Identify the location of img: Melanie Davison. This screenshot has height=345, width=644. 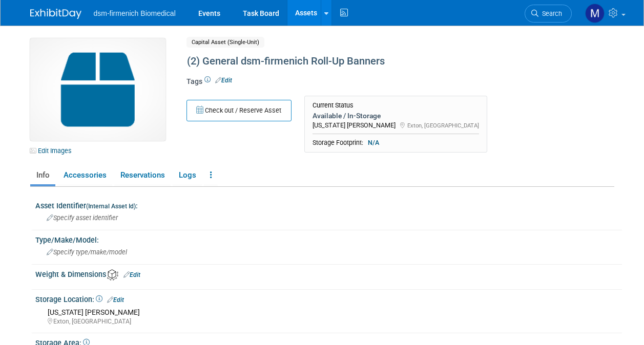
(595, 13).